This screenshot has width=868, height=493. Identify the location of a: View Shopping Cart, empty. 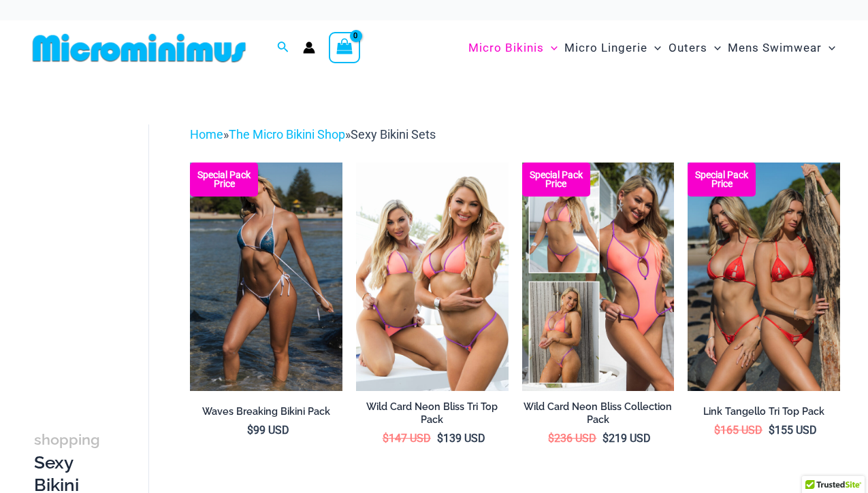
(344, 48).